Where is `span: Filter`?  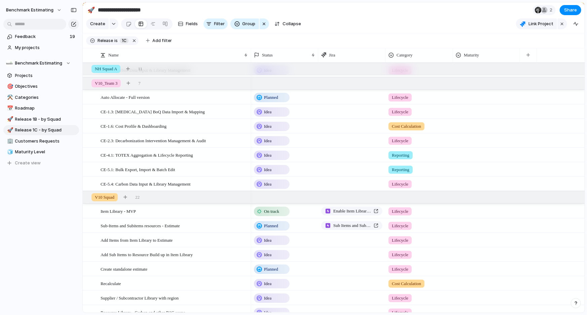 span: Filter is located at coordinates (220, 24).